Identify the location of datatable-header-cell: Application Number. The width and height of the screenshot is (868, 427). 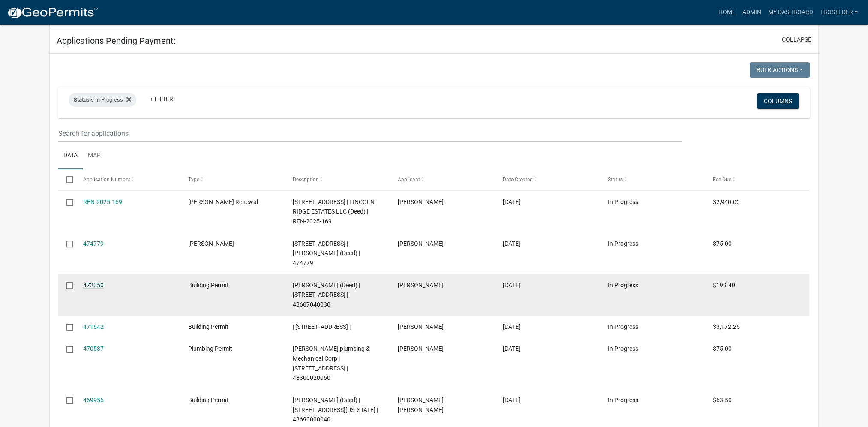
(127, 179).